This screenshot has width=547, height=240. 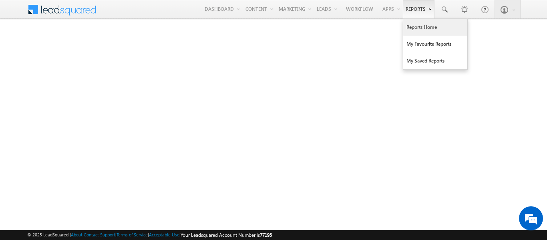 What do you see at coordinates (266, 235) in the screenshot?
I see `span: 77195` at bounding box center [266, 235].